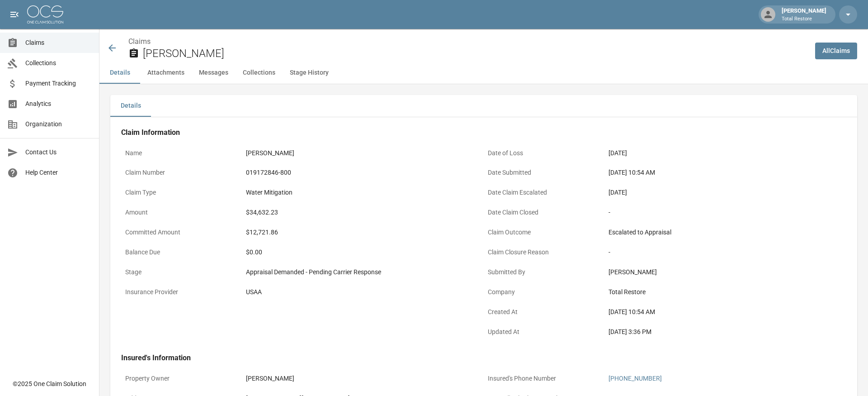 Image resolution: width=868 pixels, height=396 pixels. What do you see at coordinates (181, 153) in the screenshot?
I see `p: Name` at bounding box center [181, 153].